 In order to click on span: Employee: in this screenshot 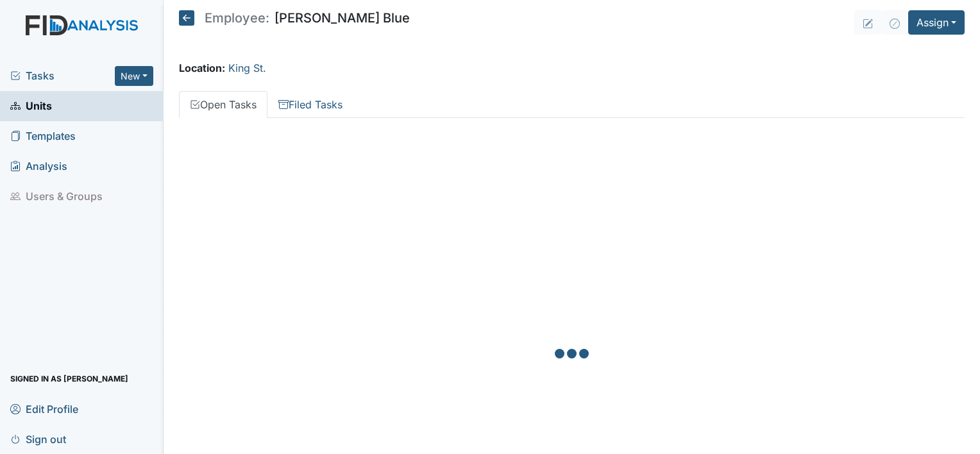, I will do `click(236, 18)`.